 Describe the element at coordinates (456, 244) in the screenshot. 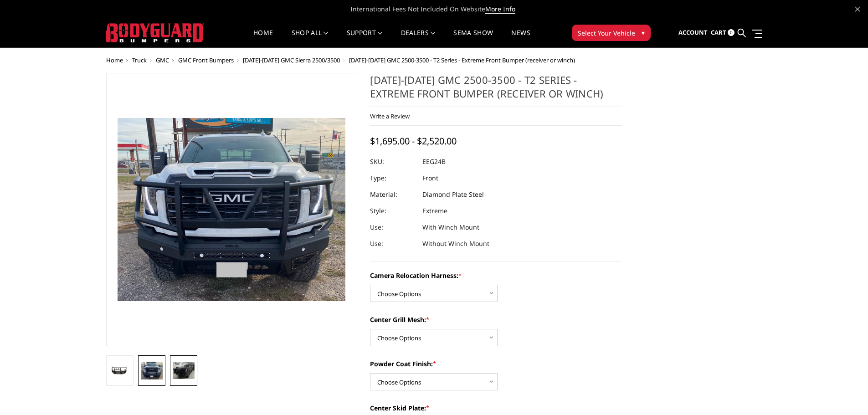

I see `dd: Without Winch Mount` at that location.